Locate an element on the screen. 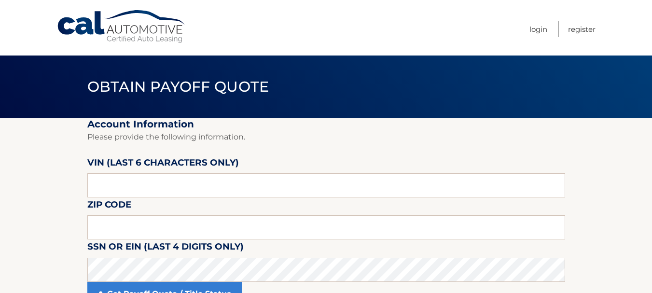  p: Please provide the following information. is located at coordinates (326, 137).